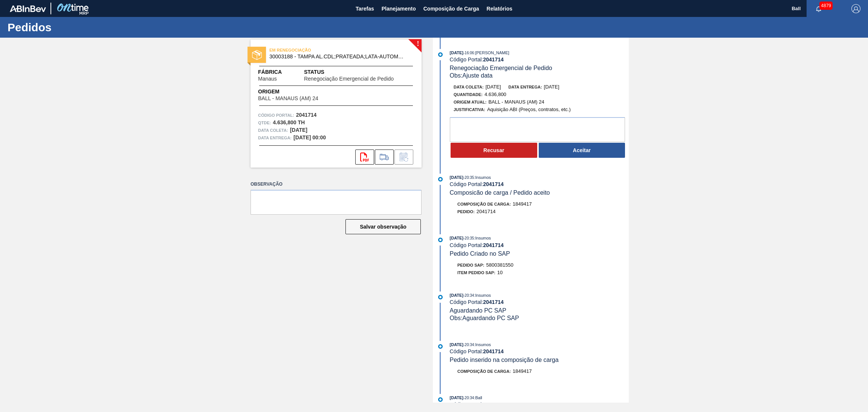 The height and width of the screenshot is (412, 868). Describe the element at coordinates (485, 318) in the screenshot. I see `span: Obs: Aguardando PC SAP` at that location.